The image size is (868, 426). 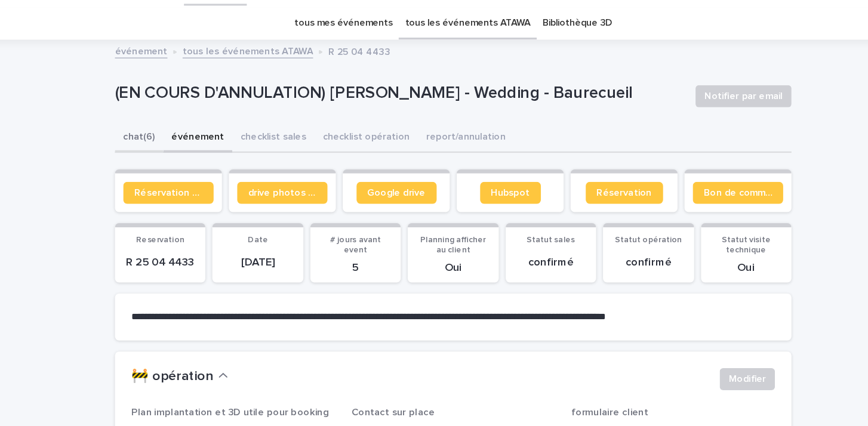 I want to click on span: formulaire client, so click(x=569, y=389).